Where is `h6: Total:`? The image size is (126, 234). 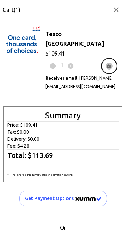
h6: Total: is located at coordinates (63, 156).